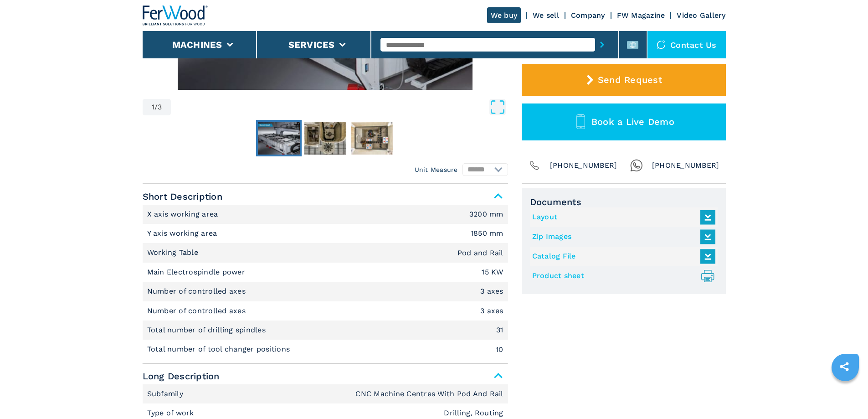  What do you see at coordinates (624, 201) in the screenshot?
I see `span: Documents` at bounding box center [624, 201].